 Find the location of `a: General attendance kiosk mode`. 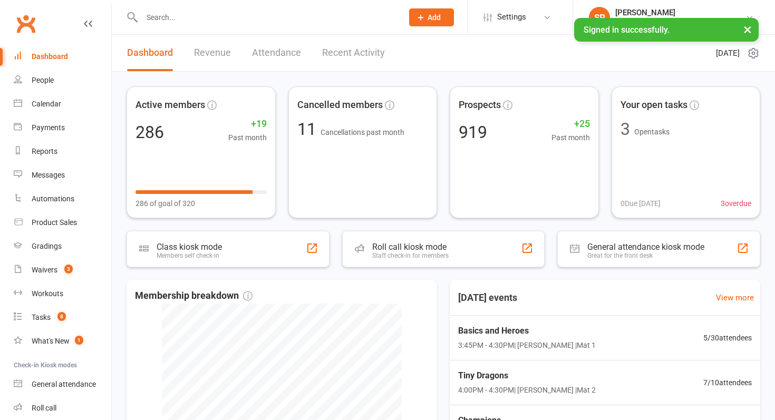

a: General attendance kiosk mode is located at coordinates (62, 384).